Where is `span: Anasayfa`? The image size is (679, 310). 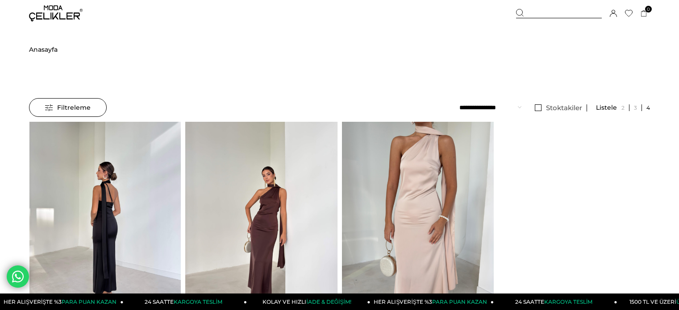 span: Anasayfa is located at coordinates (43, 50).